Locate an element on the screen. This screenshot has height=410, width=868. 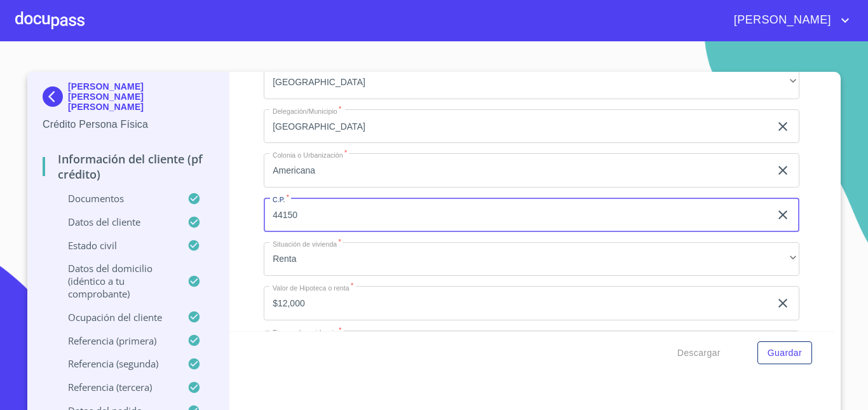
img: Docupass spot blue is located at coordinates (55, 96).